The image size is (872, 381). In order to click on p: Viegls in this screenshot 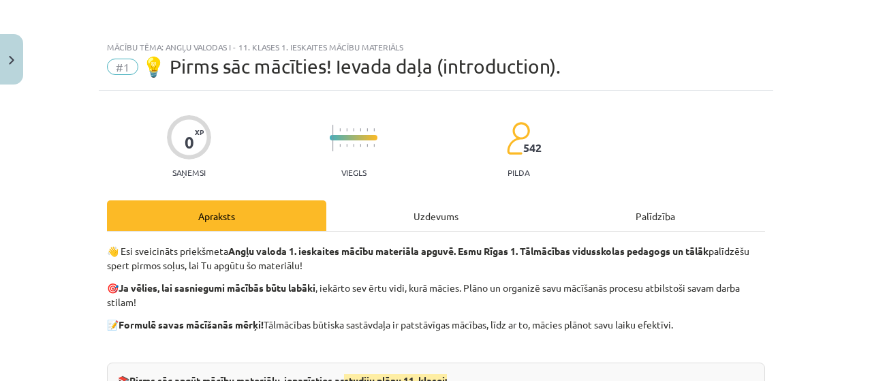, I will do `click(353, 172)`.